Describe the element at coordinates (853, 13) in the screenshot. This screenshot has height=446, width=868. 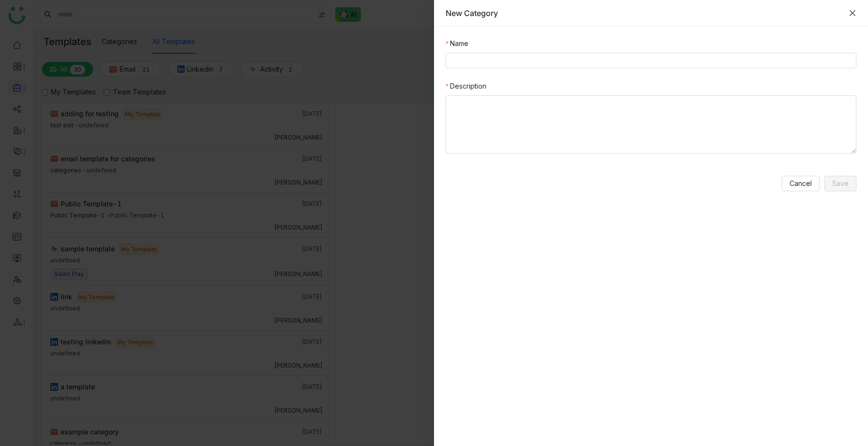
I see `button: Close` at that location.